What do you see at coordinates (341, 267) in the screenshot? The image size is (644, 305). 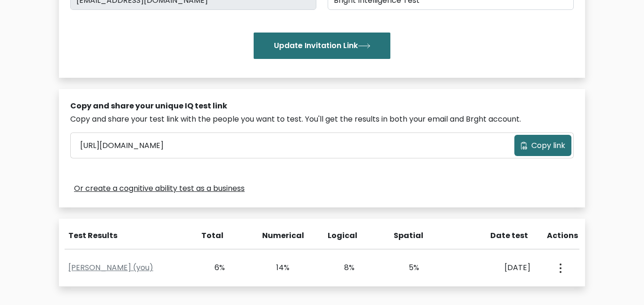 I see `div: 8%` at bounding box center [341, 267].